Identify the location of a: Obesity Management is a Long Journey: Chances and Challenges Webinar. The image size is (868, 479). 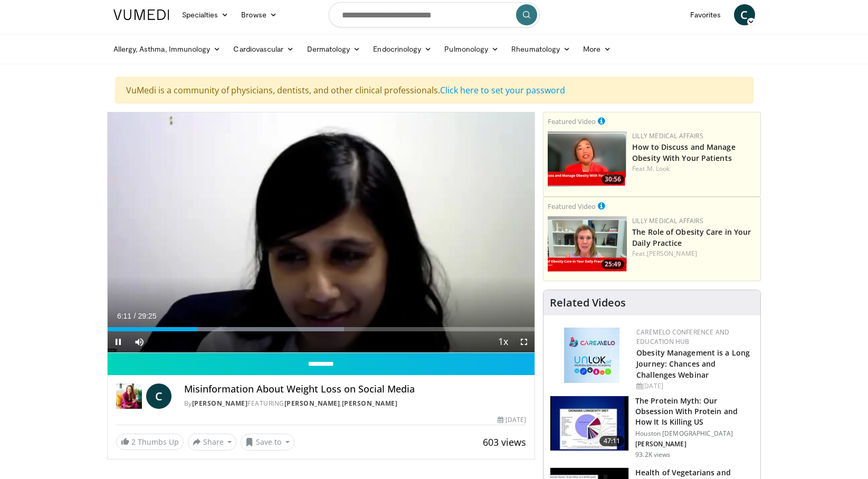
(693, 363).